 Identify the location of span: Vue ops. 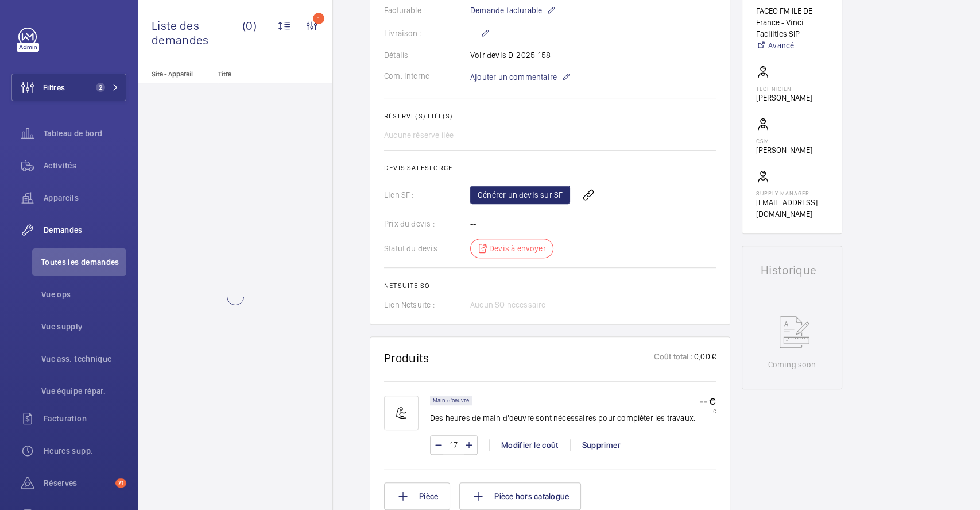
(84, 294).